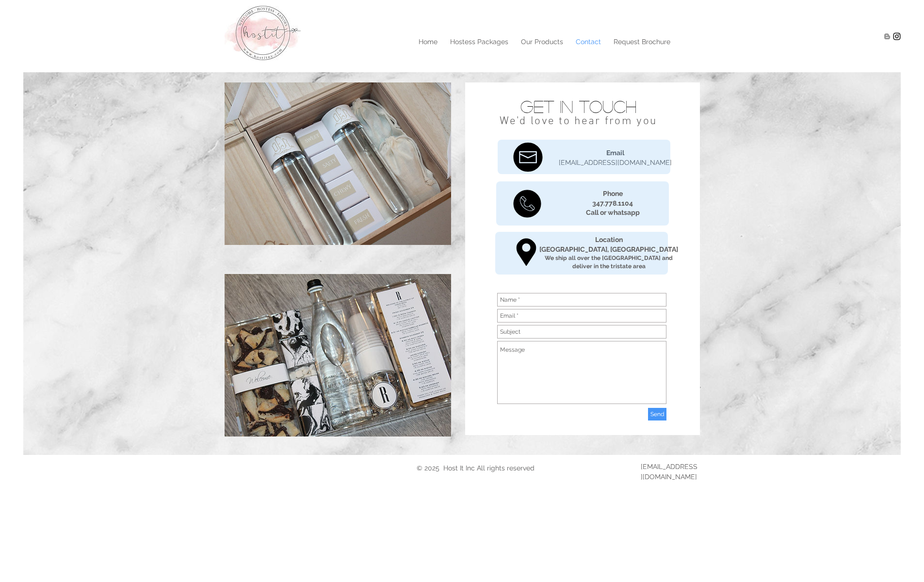 The height and width of the screenshot is (582, 924). What do you see at coordinates (641, 42) in the screenshot?
I see `a: Request Brochure` at bounding box center [641, 42].